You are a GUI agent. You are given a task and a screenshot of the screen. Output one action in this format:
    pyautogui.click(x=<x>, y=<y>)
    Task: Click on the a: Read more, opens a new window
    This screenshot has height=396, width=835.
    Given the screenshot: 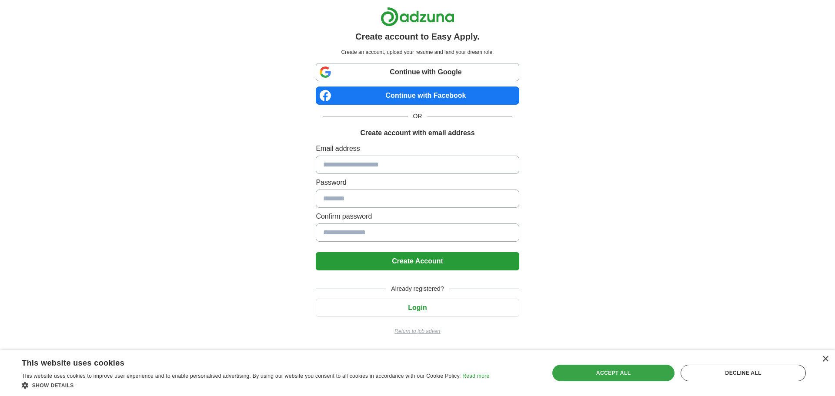 What is the action you would take?
    pyautogui.click(x=476, y=376)
    